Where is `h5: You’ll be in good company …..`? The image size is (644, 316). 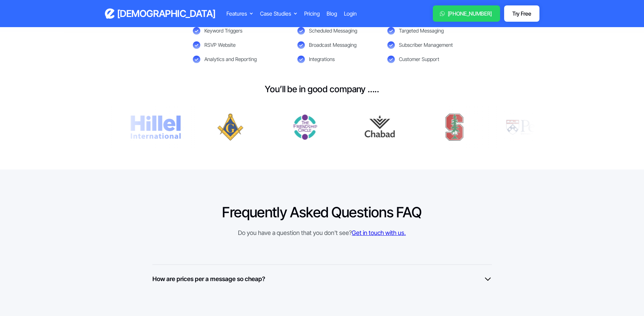
h5: You’ll be in good company ….. is located at coordinates (322, 89).